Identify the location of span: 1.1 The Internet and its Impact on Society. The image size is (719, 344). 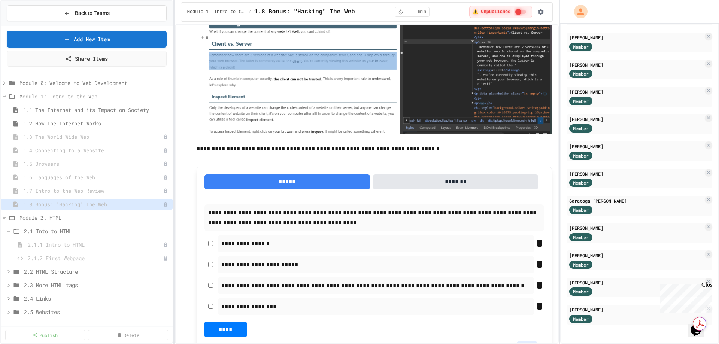
(92, 110).